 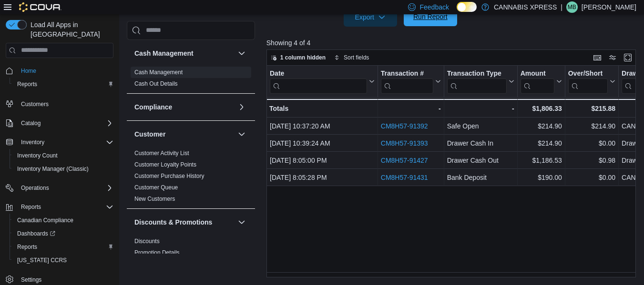 What do you see at coordinates (35, 104) in the screenshot?
I see `a: Customers` at bounding box center [35, 104].